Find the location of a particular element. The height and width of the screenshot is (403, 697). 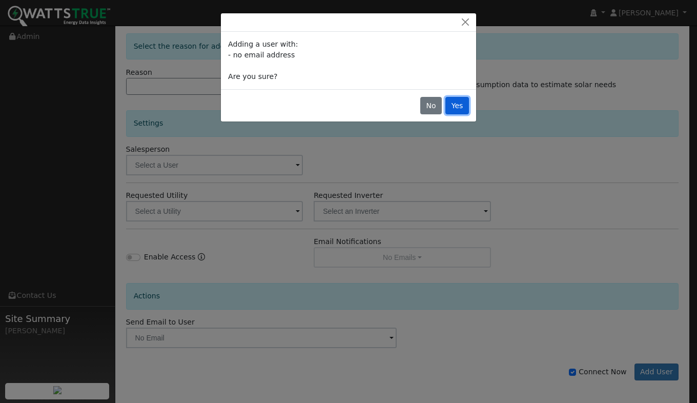

button: Close is located at coordinates (466, 22).